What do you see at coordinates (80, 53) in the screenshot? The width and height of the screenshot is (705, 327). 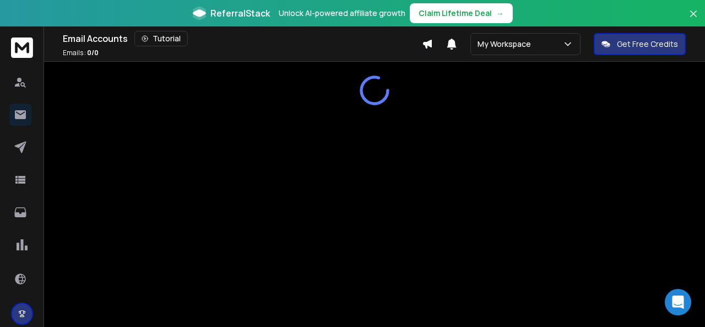 I see `p: Emails :` at bounding box center [80, 53].